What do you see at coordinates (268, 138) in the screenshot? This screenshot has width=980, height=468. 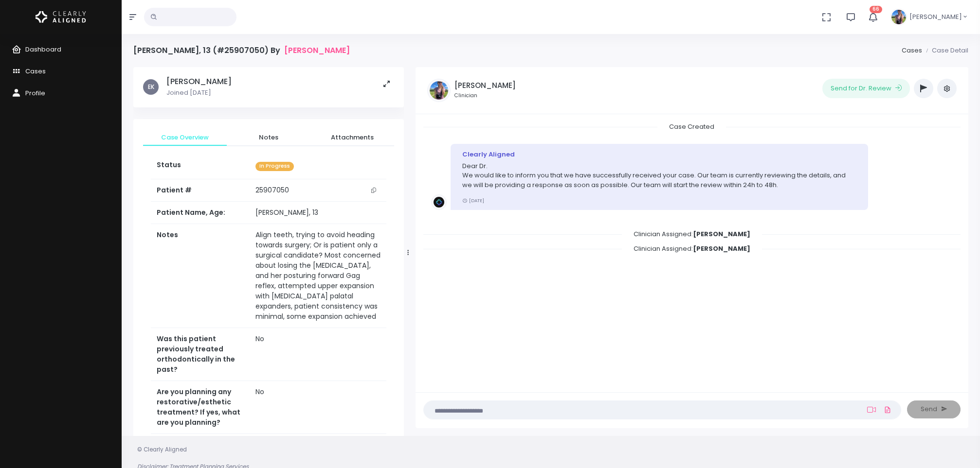 I see `span: Notes` at bounding box center [268, 138].